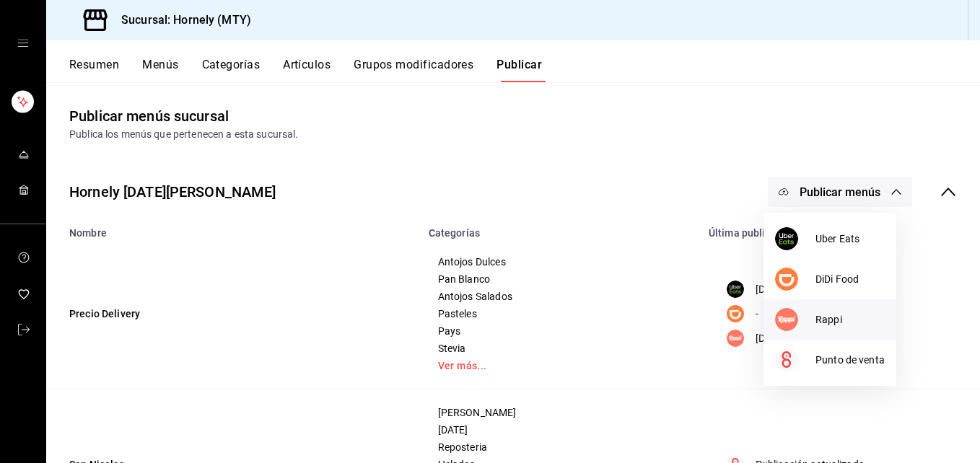 The height and width of the screenshot is (463, 980). I want to click on span: Uber Eats, so click(850, 239).